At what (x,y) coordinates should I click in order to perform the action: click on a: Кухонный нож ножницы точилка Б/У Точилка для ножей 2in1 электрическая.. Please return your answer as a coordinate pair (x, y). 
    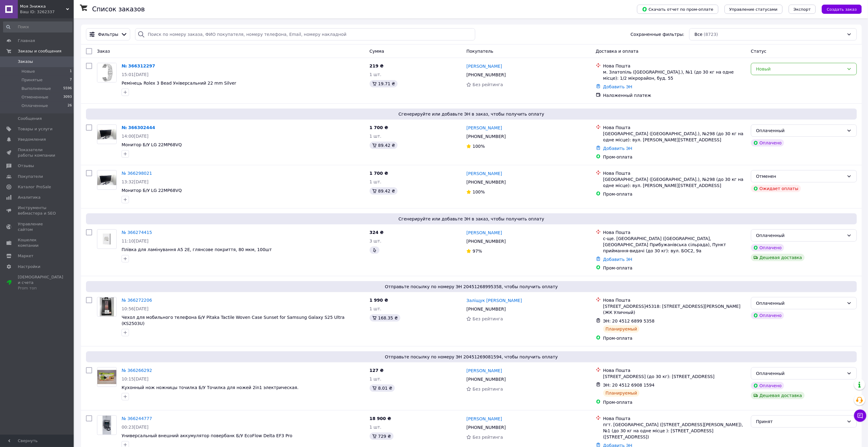
    Looking at the image, I should click on (210, 388).